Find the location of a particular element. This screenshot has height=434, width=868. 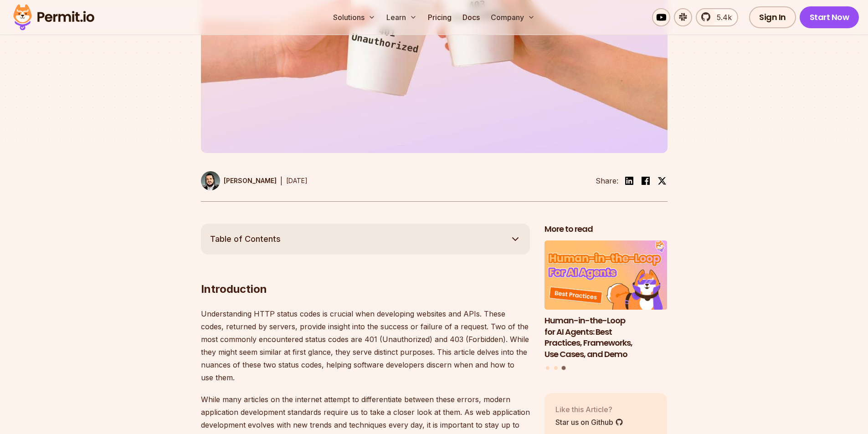

a: Docs is located at coordinates (471, 18).